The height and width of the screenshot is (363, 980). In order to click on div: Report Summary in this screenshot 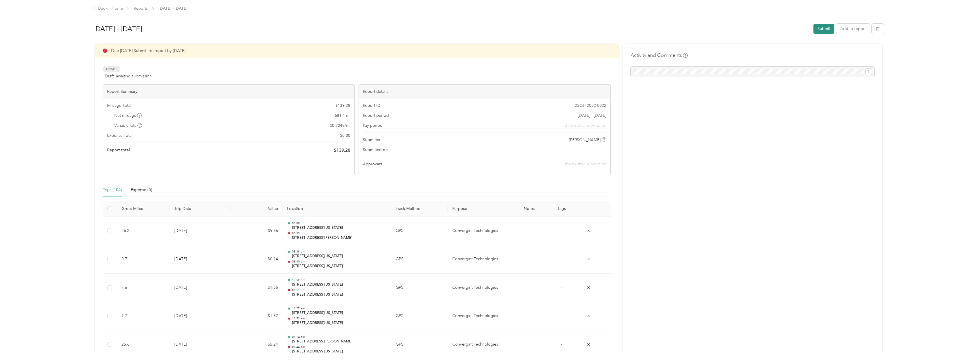, I will do `click(229, 91)`.